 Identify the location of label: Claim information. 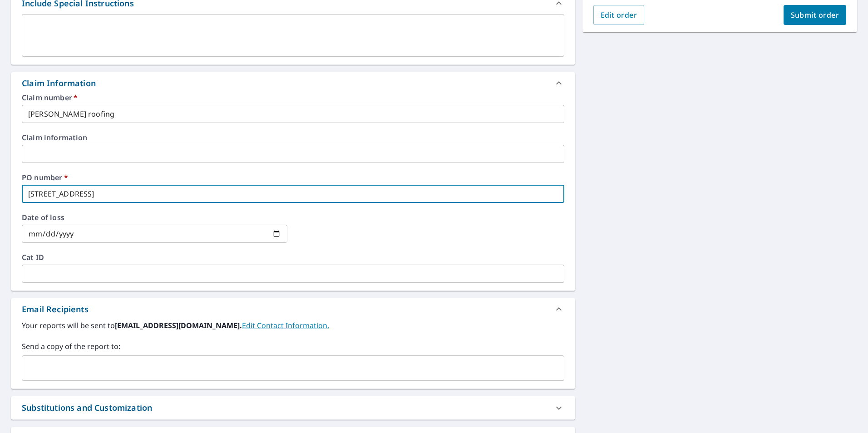
(293, 138).